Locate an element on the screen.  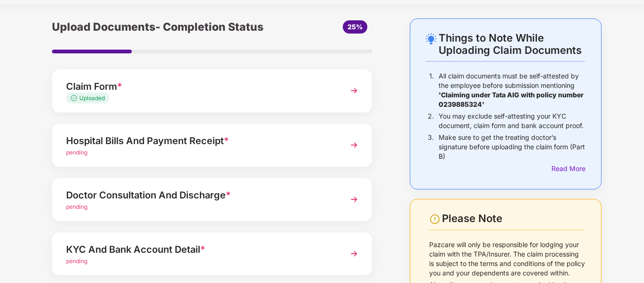
p: 2. is located at coordinates (431, 121).